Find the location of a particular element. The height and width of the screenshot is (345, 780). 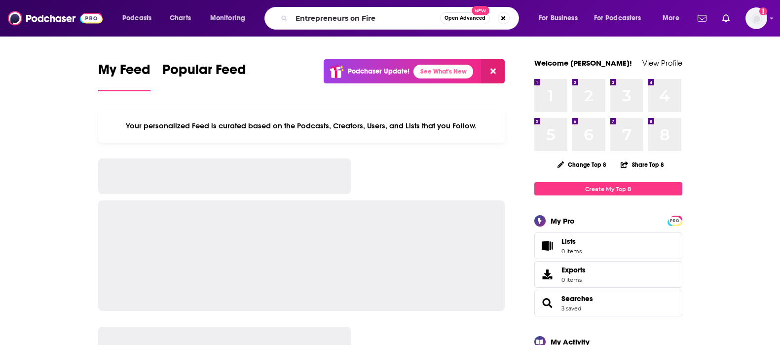

img: User Profile is located at coordinates (757, 18).